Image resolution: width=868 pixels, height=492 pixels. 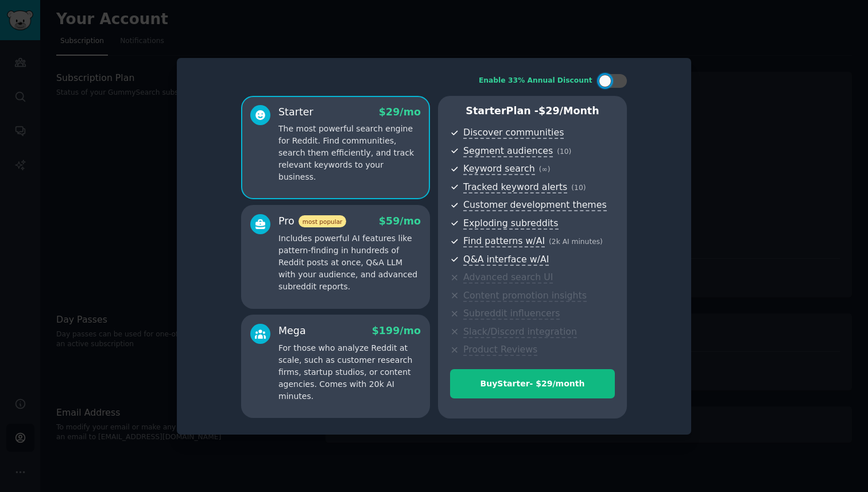 I want to click on div: Buy Starter - $ 29 /month, so click(x=532, y=384).